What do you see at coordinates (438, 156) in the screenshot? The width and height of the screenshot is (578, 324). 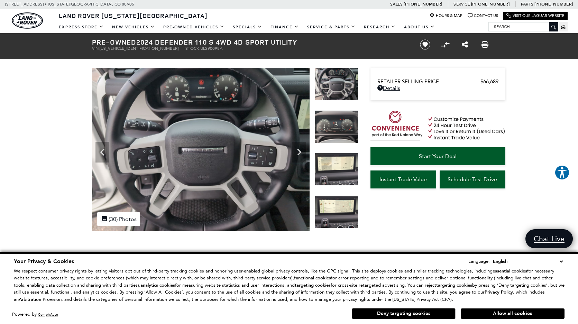 I see `a: Start Your Deal` at bounding box center [438, 156].